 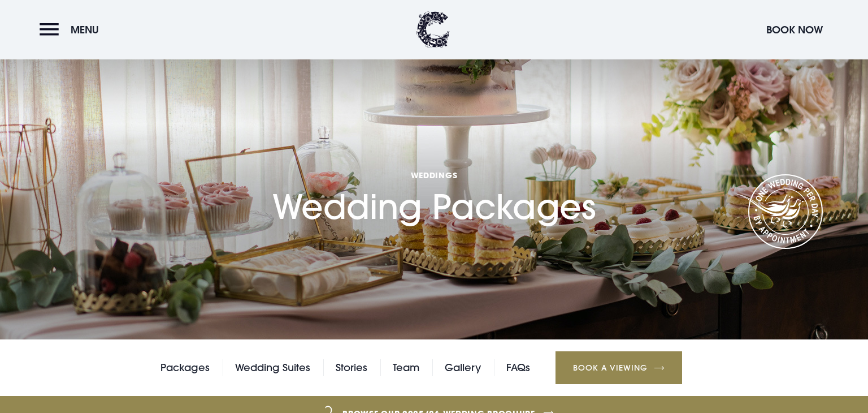 I want to click on a: Stories, so click(x=352, y=367).